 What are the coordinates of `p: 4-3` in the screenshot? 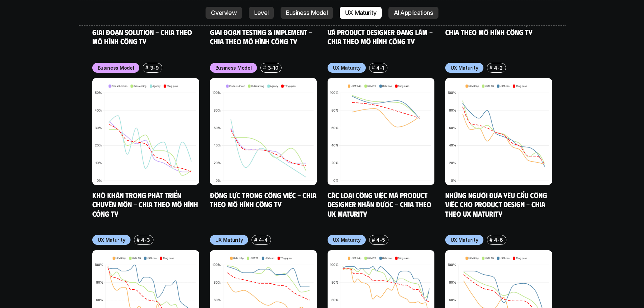 It's located at (146, 240).